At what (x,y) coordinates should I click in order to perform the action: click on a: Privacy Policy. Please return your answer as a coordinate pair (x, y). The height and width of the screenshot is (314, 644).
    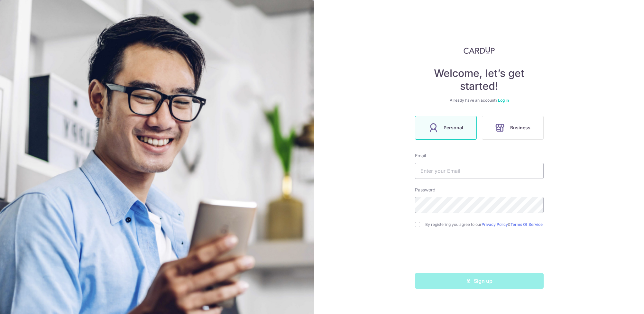
    Looking at the image, I should click on (495, 224).